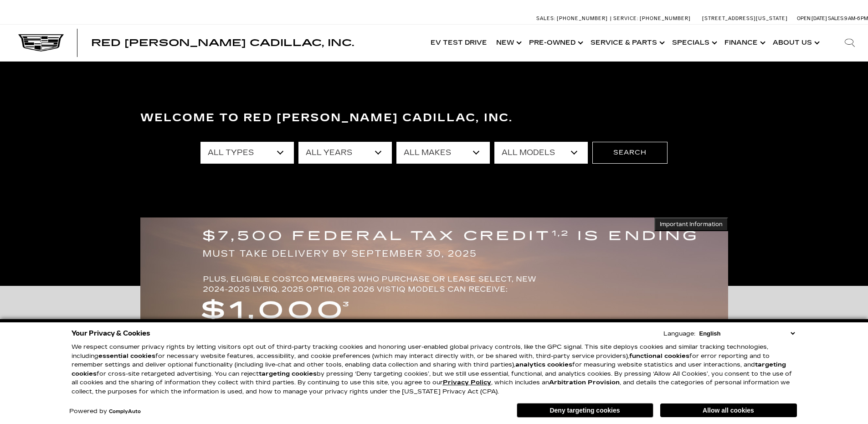 The image size is (868, 424). I want to click on strong: Arbitration Provision, so click(584, 382).